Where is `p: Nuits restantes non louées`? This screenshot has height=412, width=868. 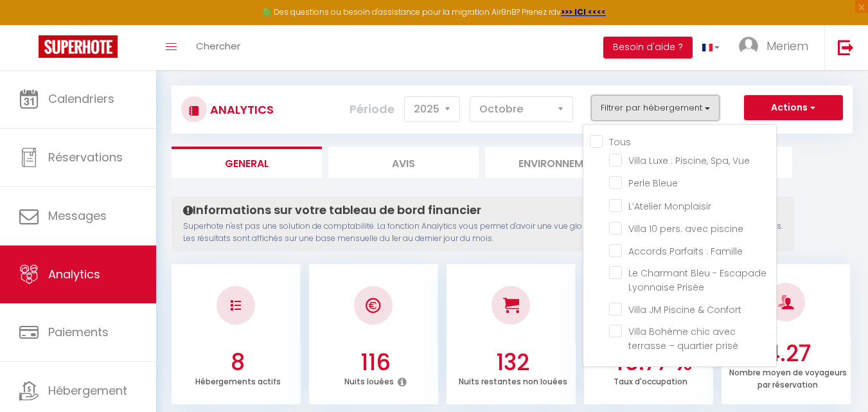
p: Nuits restantes non louées is located at coordinates (513, 379).